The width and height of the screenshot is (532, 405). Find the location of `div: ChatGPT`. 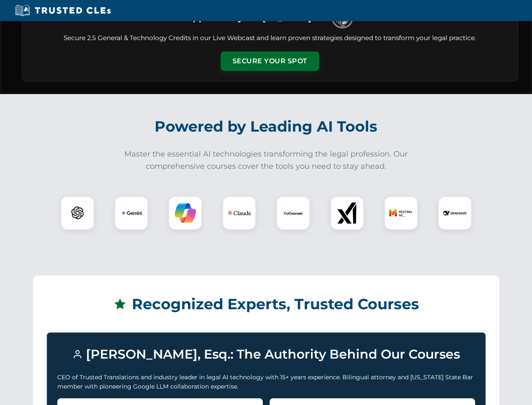

div: ChatGPT is located at coordinates (77, 213).